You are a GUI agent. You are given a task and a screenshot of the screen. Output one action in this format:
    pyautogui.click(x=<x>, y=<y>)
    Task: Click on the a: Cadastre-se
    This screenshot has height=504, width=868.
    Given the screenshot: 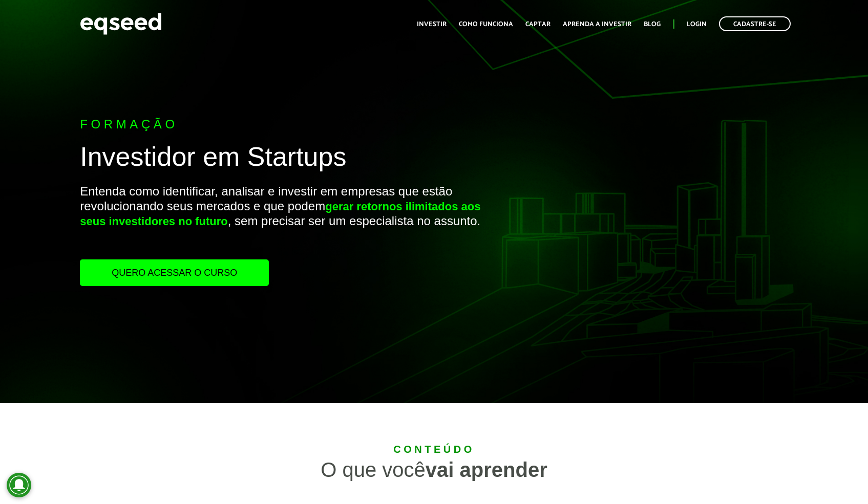 What is the action you would take?
    pyautogui.click(x=755, y=24)
    